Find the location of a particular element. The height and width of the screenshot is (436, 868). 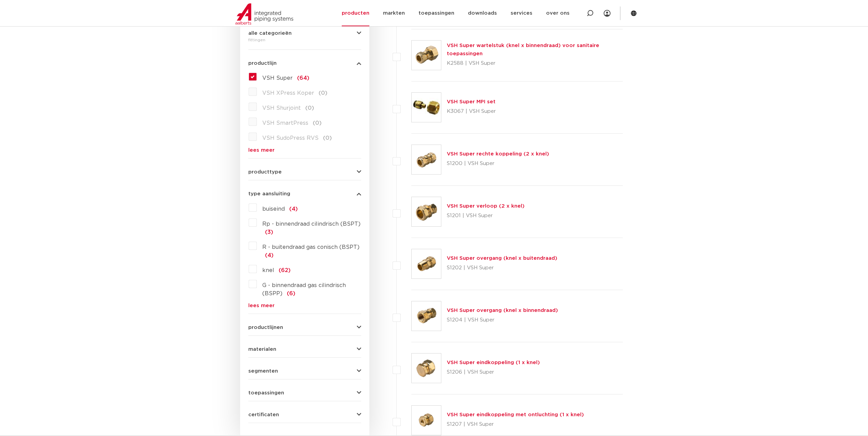

img: Thumbnail for VSH Super MPI set is located at coordinates (427, 107).